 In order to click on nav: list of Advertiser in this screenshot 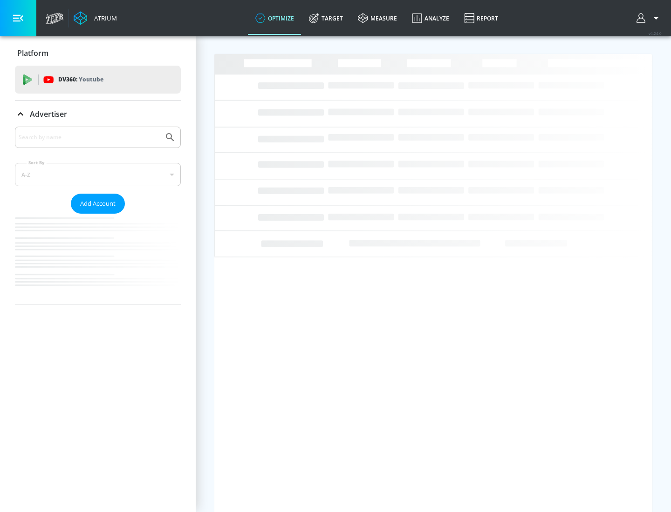, I will do `click(98, 259)`.